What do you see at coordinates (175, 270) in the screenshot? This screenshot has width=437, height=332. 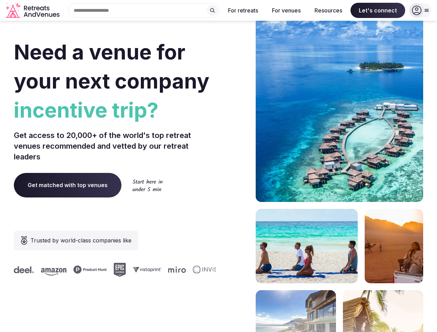 I see `svg: Miro company logo` at bounding box center [175, 270].